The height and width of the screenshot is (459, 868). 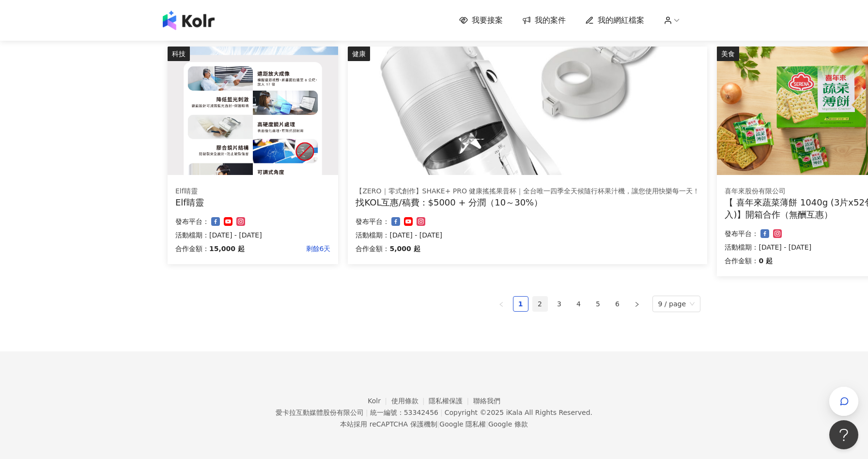 What do you see at coordinates (379, 401) in the screenshot?
I see `a: Kolr` at bounding box center [379, 401].